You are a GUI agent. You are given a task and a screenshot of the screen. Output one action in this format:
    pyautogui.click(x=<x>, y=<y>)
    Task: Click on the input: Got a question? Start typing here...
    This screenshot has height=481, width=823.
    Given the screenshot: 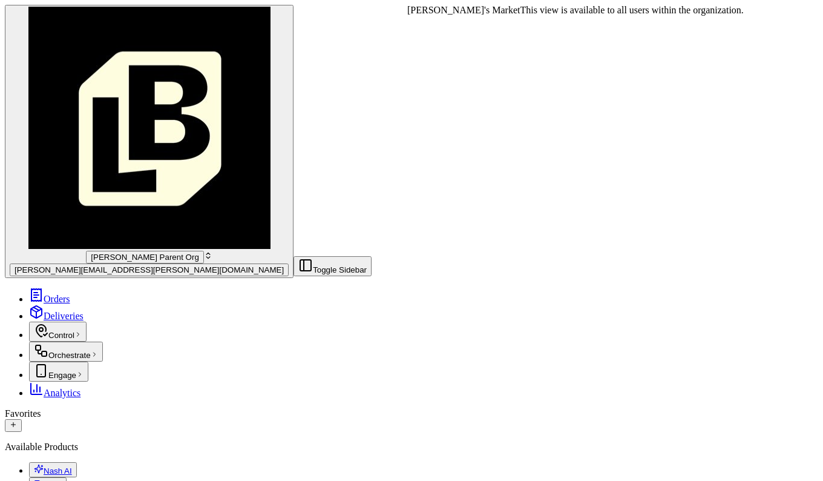 What is the action you would take?
    pyautogui.click(x=125, y=84)
    